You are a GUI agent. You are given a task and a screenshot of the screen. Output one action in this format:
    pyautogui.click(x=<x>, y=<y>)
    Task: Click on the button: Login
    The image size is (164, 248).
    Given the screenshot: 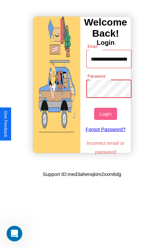 What is the action you would take?
    pyautogui.click(x=105, y=114)
    